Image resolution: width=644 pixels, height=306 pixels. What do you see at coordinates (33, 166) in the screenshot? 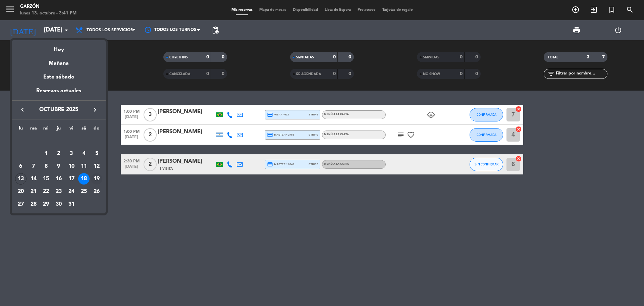
I see `div: 7` at bounding box center [33, 166].